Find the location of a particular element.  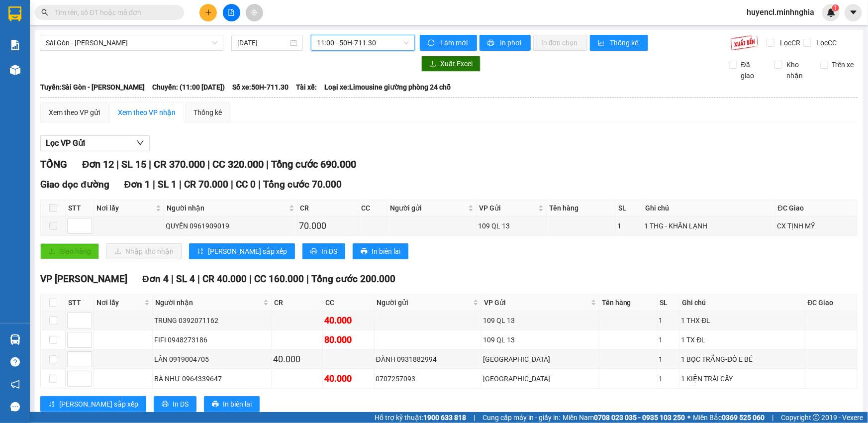

th: ĐC Giao is located at coordinates (831, 302).